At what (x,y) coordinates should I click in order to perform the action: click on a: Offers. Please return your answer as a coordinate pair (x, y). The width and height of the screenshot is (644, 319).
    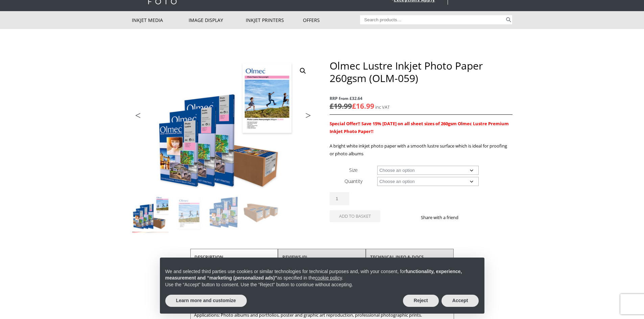
    Looking at the image, I should click on (331, 20).